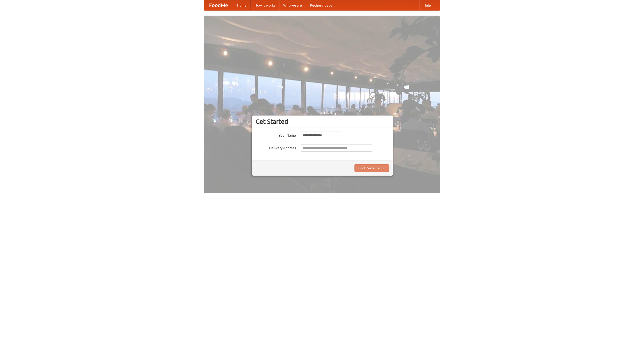  I want to click on a: Help, so click(427, 5).